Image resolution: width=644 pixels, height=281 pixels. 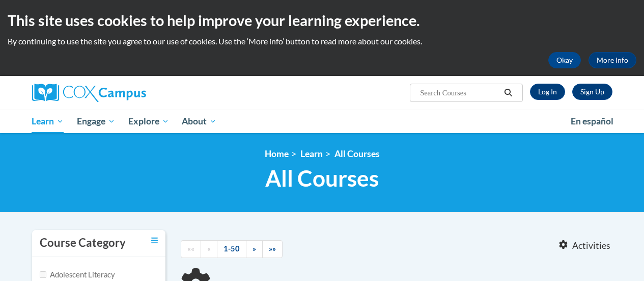 I want to click on span: All Courses, so click(x=322, y=178).